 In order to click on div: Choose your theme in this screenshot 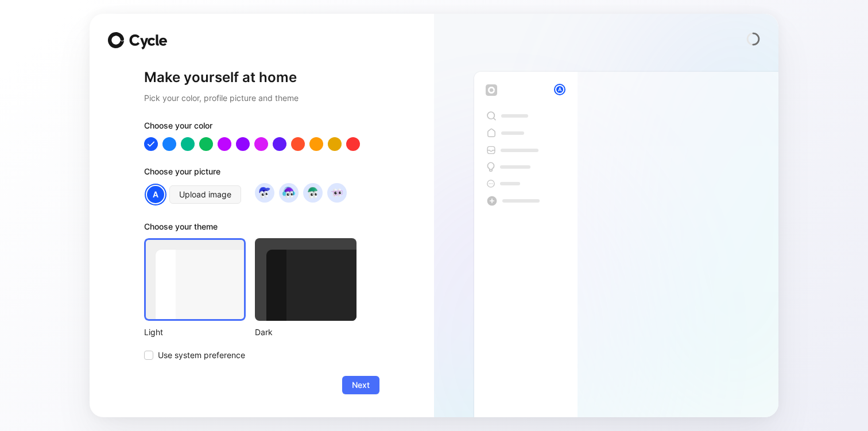, I will do `click(250, 229)`.